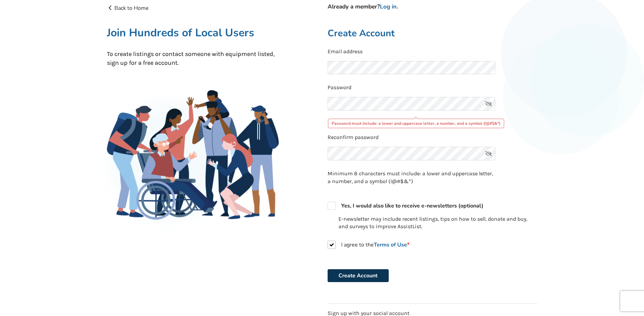  Describe the element at coordinates (358, 276) in the screenshot. I see `button: Create Account` at that location.